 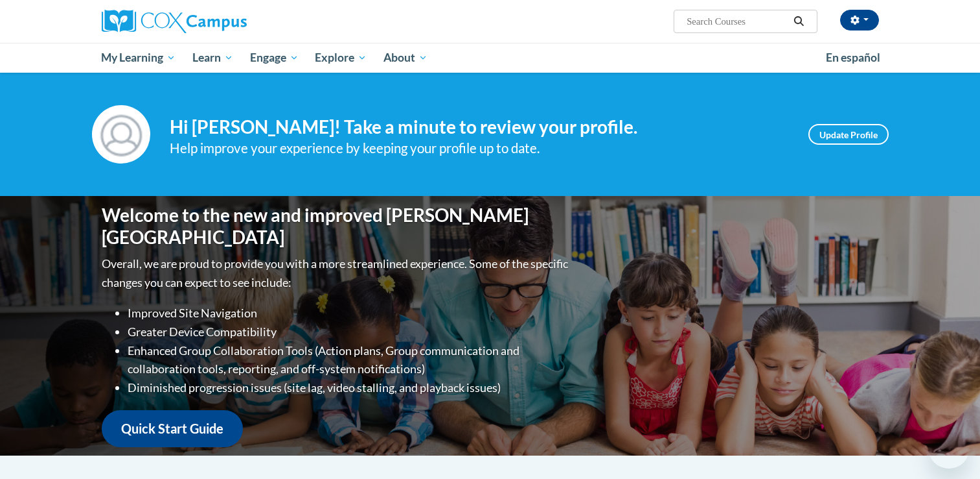 I want to click on button: Search, so click(x=799, y=21).